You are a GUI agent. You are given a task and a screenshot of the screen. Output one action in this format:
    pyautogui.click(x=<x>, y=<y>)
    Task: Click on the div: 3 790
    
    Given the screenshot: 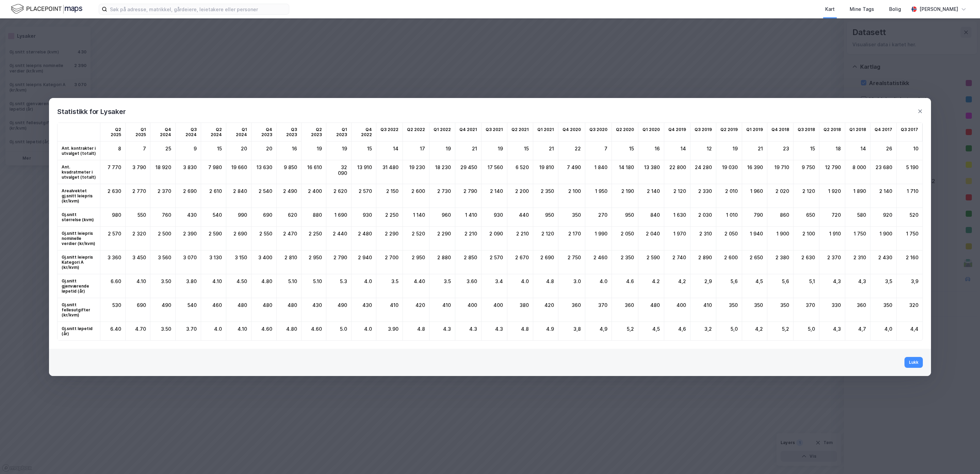 What is the action you would take?
    pyautogui.click(x=138, y=172)
    